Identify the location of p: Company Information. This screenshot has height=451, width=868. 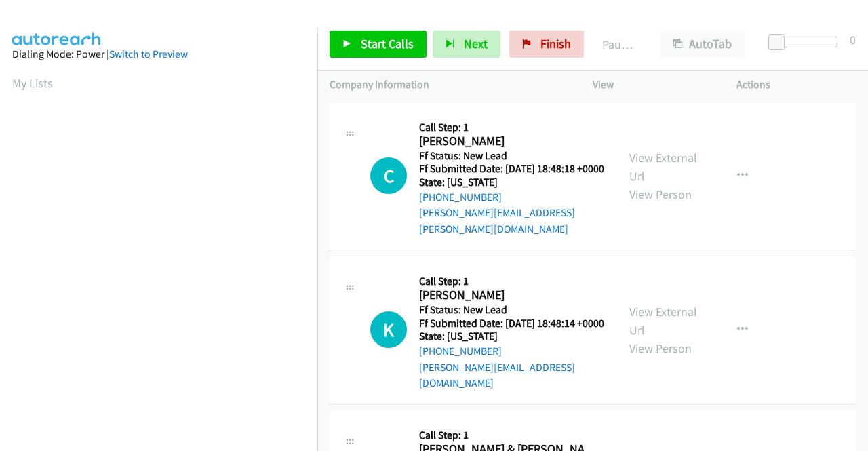
(449, 85).